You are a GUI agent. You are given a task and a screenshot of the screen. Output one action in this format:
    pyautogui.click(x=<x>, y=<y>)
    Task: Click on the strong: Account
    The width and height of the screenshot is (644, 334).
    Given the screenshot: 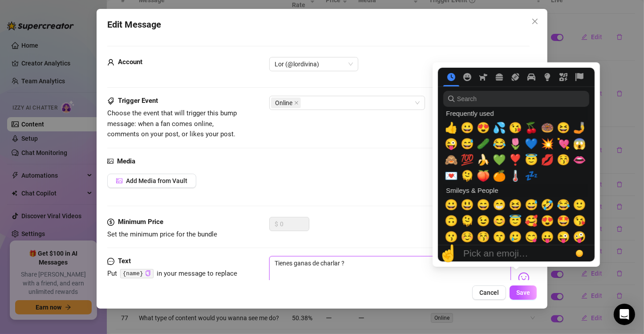 What is the action you would take?
    pyautogui.click(x=130, y=62)
    